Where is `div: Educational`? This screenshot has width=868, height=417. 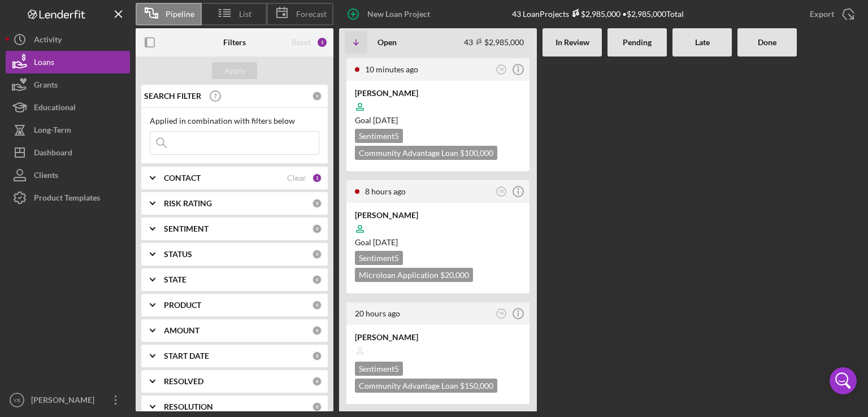
div: Educational is located at coordinates (55, 108).